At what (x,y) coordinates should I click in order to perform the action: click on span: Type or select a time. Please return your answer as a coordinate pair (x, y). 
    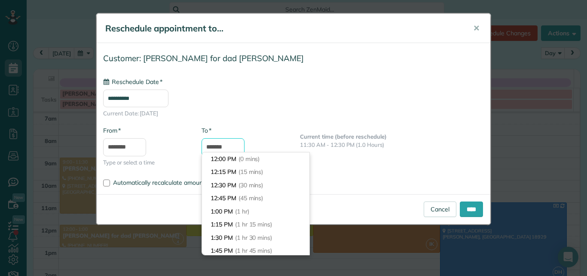
    Looking at the image, I should click on (146, 162).